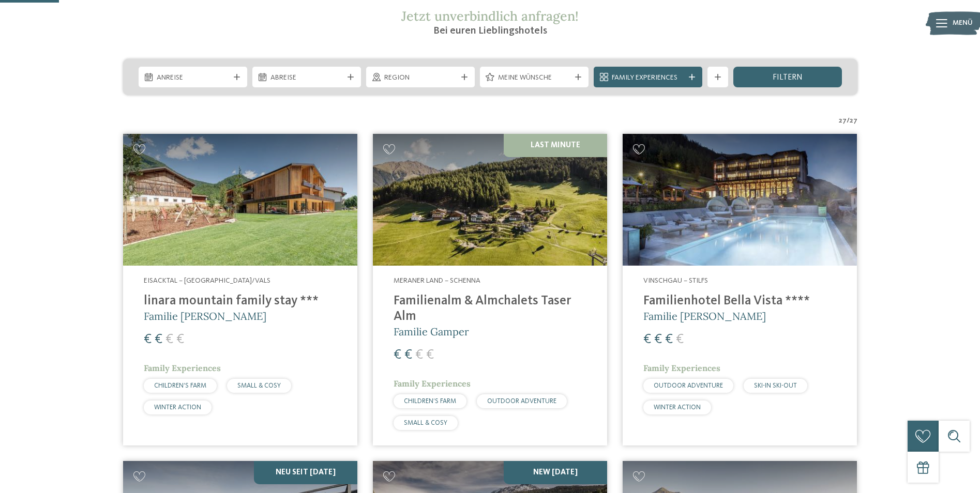 The image size is (980, 493). Describe the element at coordinates (490, 289) in the screenshot. I see `a: Familienhotels gesucht? Hier findet ihr die besten! Last Minute Meraner Land – Schenna Familienal...` at that location.